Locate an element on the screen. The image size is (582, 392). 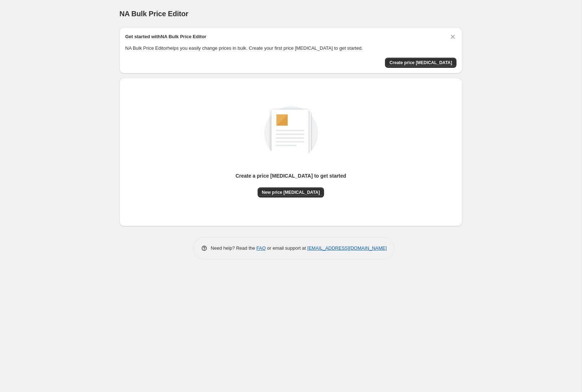
a: FAQ is located at coordinates (261, 248).